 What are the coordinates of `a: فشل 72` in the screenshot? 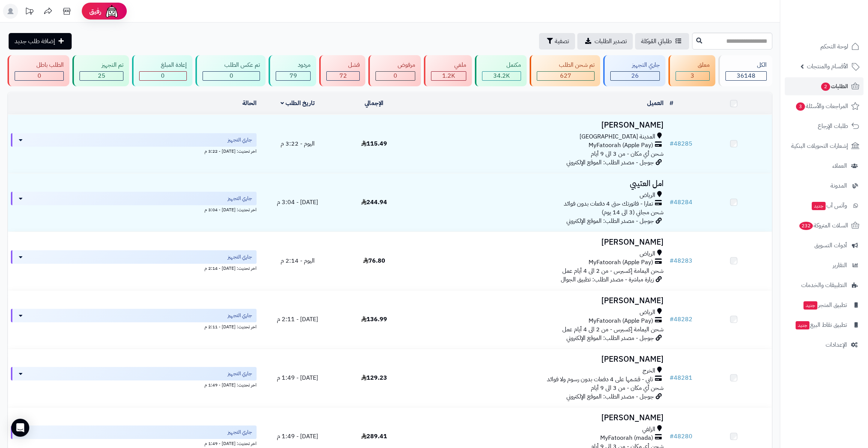 It's located at (342, 70).